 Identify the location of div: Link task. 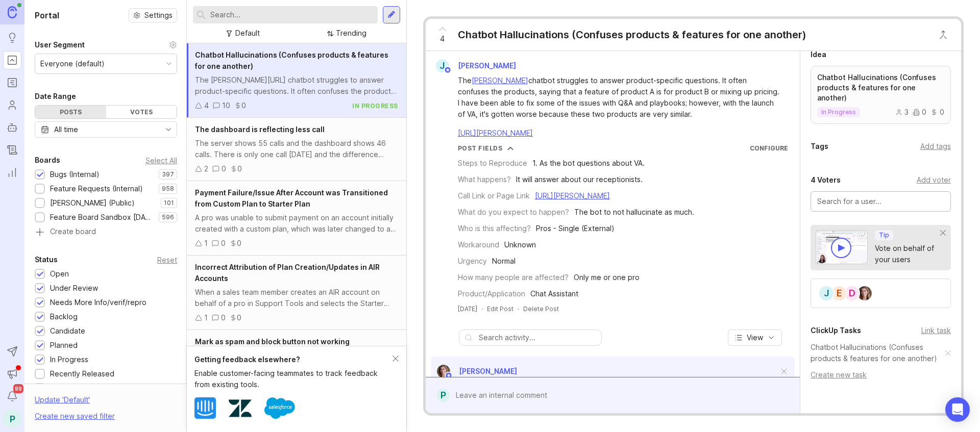
(936, 330).